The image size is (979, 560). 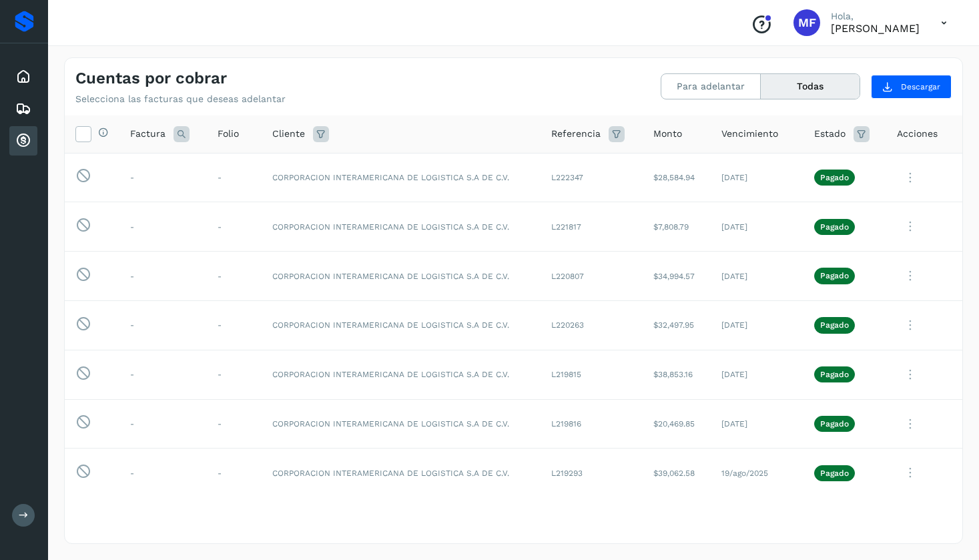 I want to click on button: Todas, so click(x=810, y=86).